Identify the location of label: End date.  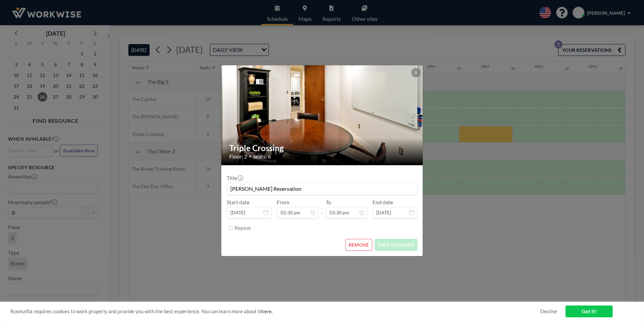
(383, 202).